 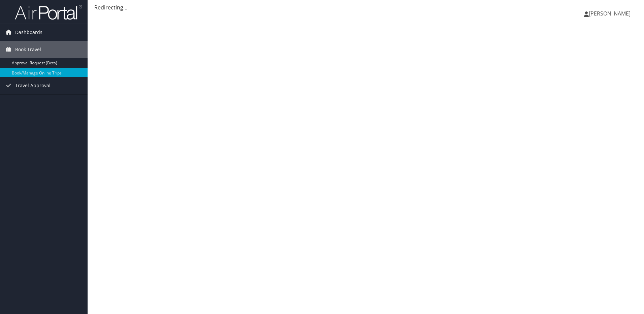 I want to click on span: Dashboards, so click(x=29, y=32).